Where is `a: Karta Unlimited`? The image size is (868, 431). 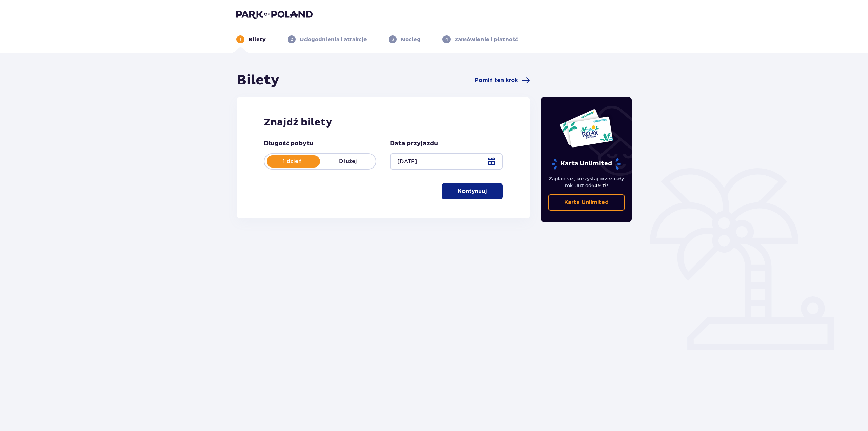 a: Karta Unlimited is located at coordinates (587, 203).